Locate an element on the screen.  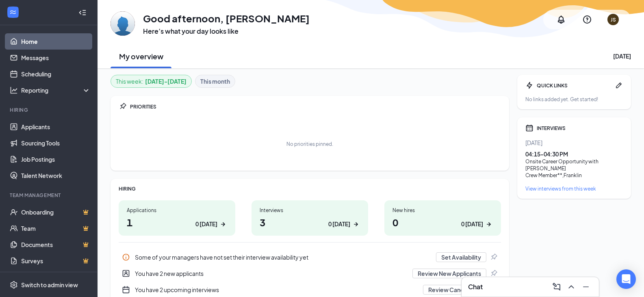
a: TeamCrown is located at coordinates (56, 228).